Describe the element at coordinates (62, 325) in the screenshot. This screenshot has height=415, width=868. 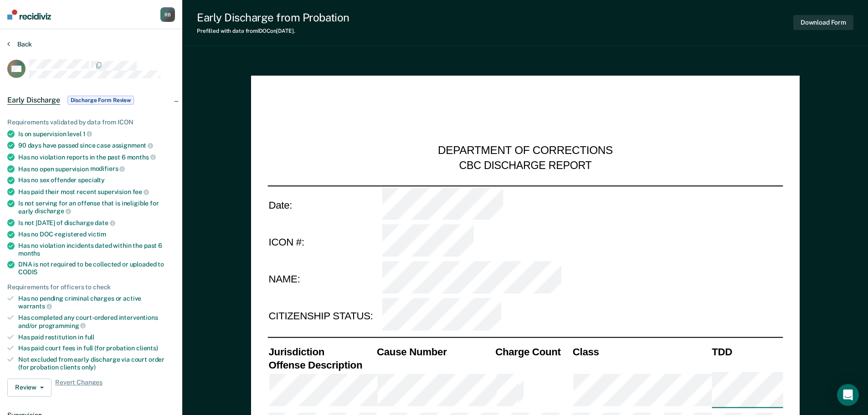
I see `span: programming` at that location.